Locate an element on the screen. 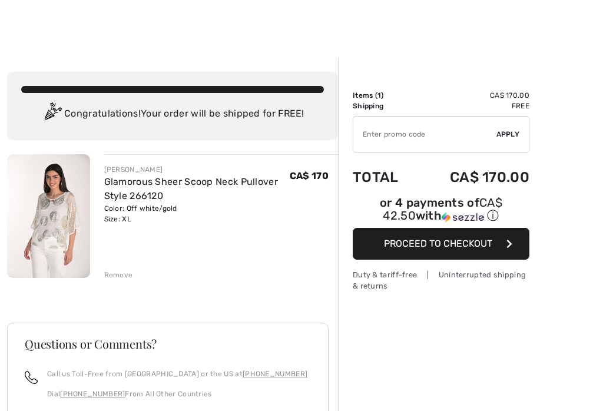 The width and height of the screenshot is (603, 411). a: Glamorous Sheer Scoop Neck Pullover Style 266120 is located at coordinates (191, 188).